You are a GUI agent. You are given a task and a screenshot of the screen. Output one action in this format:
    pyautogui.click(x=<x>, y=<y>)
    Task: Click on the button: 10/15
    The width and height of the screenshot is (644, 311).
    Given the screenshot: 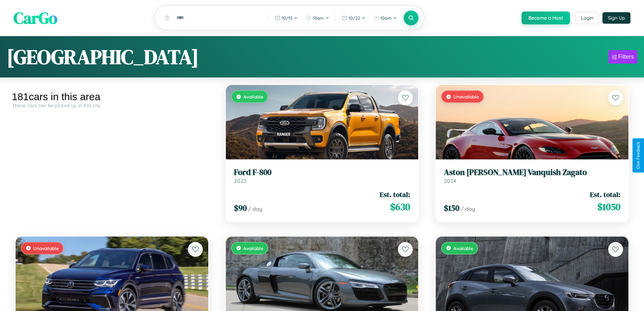 What is the action you would take?
    pyautogui.click(x=286, y=18)
    